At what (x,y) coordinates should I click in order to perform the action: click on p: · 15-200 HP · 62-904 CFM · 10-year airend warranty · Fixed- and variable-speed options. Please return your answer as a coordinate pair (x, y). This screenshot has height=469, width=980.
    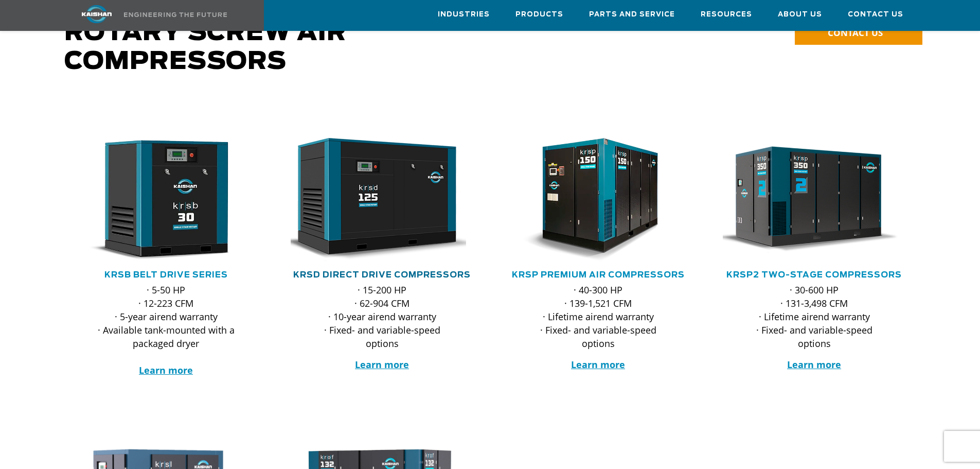
    Looking at the image, I should click on (382, 317).